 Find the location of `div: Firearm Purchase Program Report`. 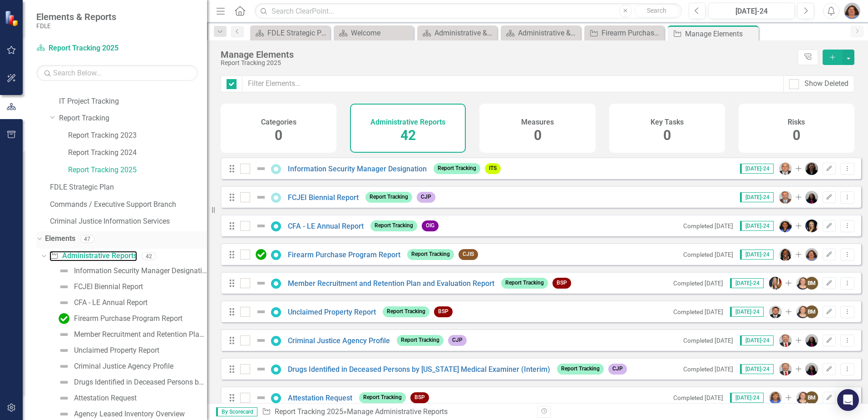

div: Firearm Purchase Program Report is located at coordinates (631, 32).